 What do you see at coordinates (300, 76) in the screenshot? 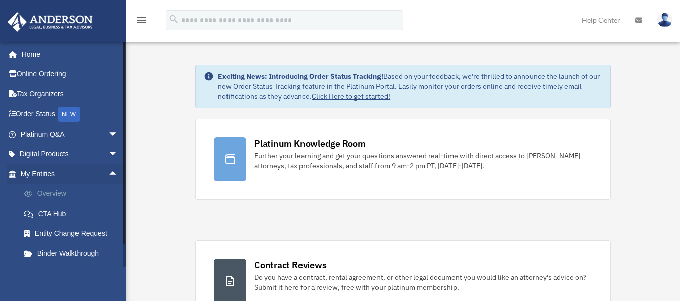
I see `strong: Exciting News: Introducing Order Status Tracking!` at bounding box center [300, 76].